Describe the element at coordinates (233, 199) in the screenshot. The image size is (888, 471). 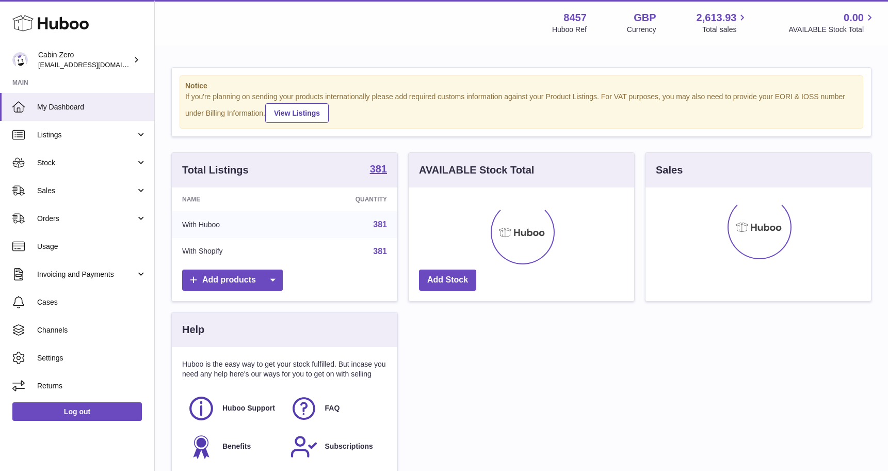
I see `th: Name` at that location.